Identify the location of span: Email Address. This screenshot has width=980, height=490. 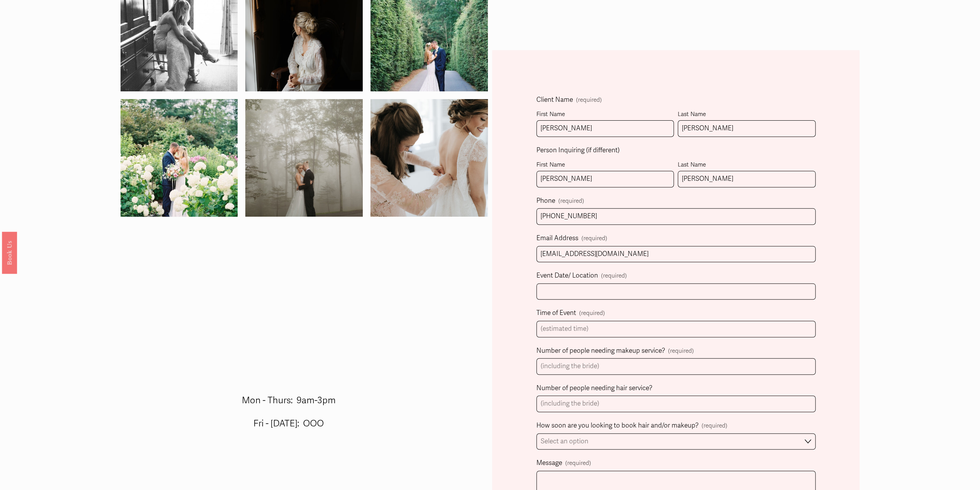
(557, 238).